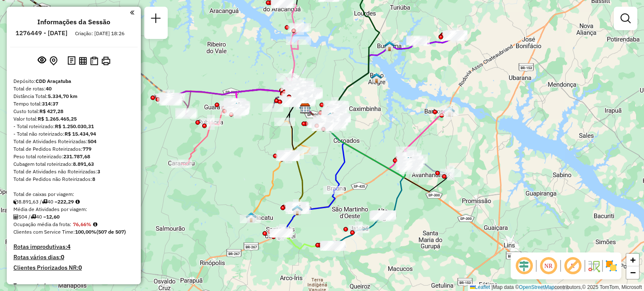 Image resolution: width=644 pixels, height=291 pixels. I want to click on i: Cubagem total roteirizado, so click(16, 202).